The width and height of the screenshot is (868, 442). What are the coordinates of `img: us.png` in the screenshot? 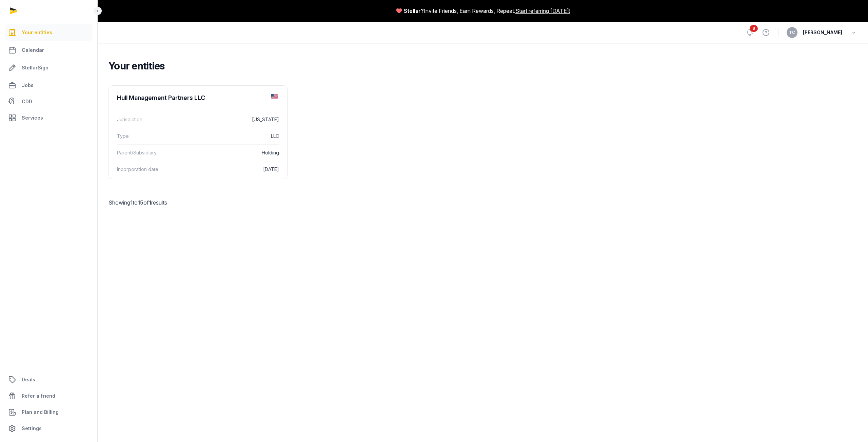 It's located at (274, 97).